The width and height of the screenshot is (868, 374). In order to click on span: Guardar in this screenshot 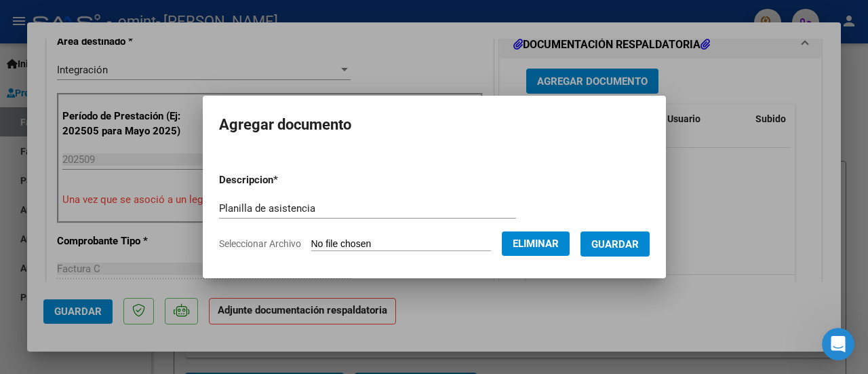, I will do `click(615, 244)`.